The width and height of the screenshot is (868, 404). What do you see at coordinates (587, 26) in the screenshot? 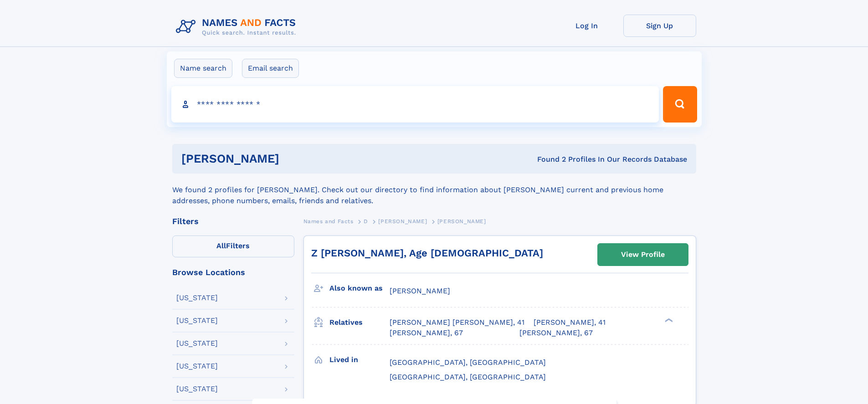
I see `a: Log In` at bounding box center [587, 26].